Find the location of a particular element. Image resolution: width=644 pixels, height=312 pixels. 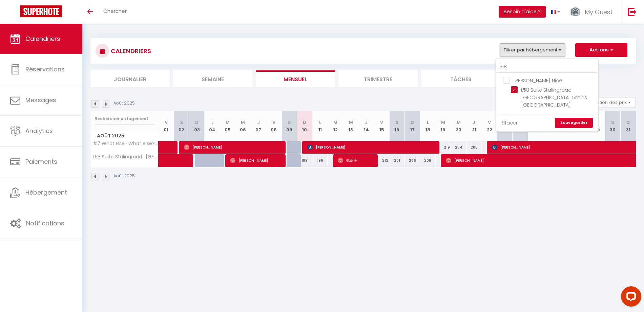

th: 17 is located at coordinates (412, 126).